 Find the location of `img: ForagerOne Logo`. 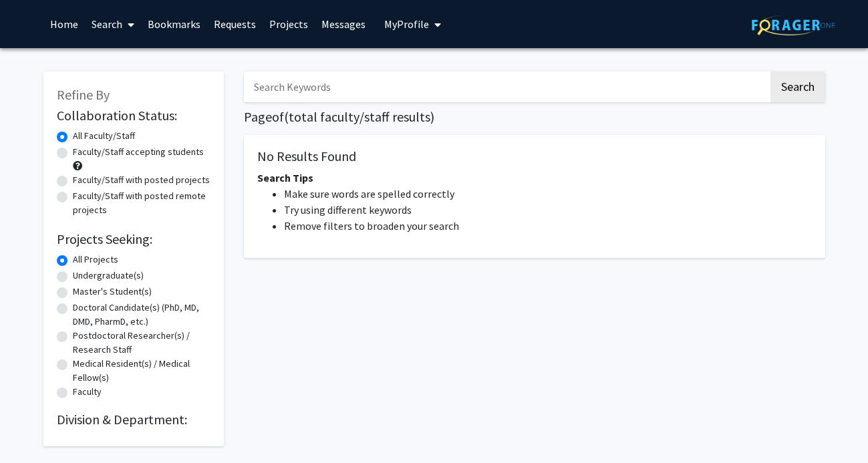

img: ForagerOne Logo is located at coordinates (793, 25).